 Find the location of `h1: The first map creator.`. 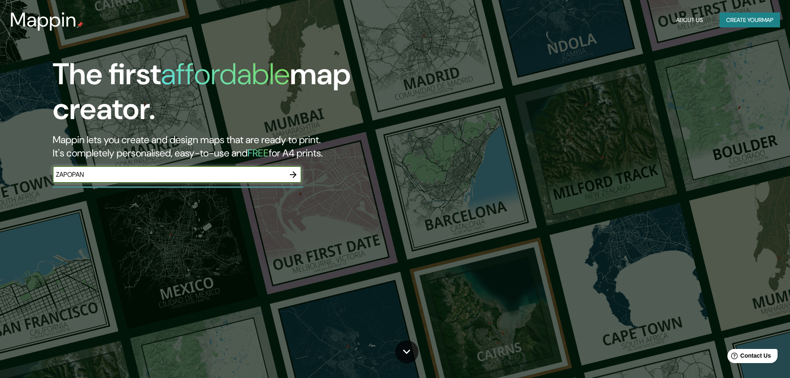

h1: The first map creator. is located at coordinates (250, 95).